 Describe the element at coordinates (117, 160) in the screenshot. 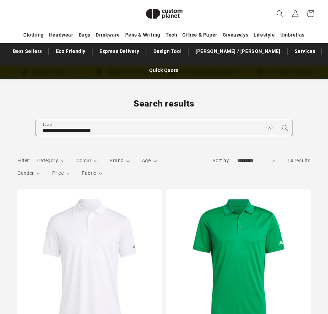

I see `span: Brand` at that location.